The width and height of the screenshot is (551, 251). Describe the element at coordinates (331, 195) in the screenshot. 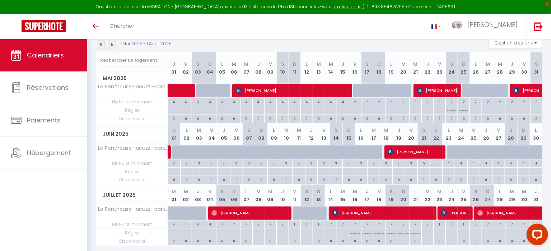

I see `th: 14` at that location.